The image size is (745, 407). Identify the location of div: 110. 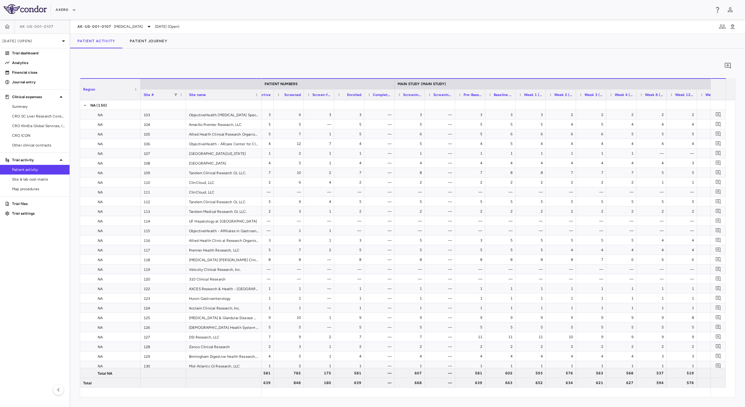
(163, 182).